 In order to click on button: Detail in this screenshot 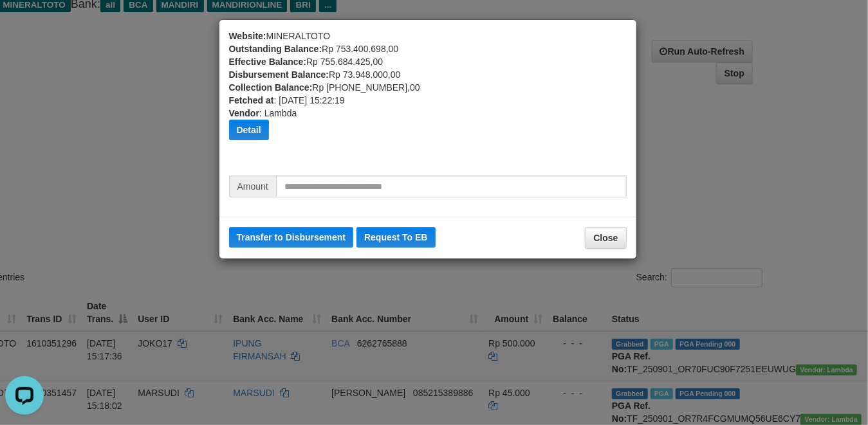, I will do `click(249, 130)`.